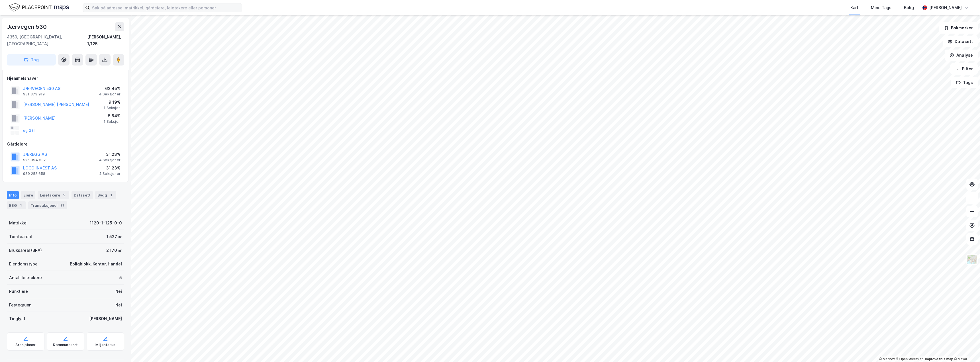 The width and height of the screenshot is (980, 362). I want to click on div: 925 994 537, so click(35, 160).